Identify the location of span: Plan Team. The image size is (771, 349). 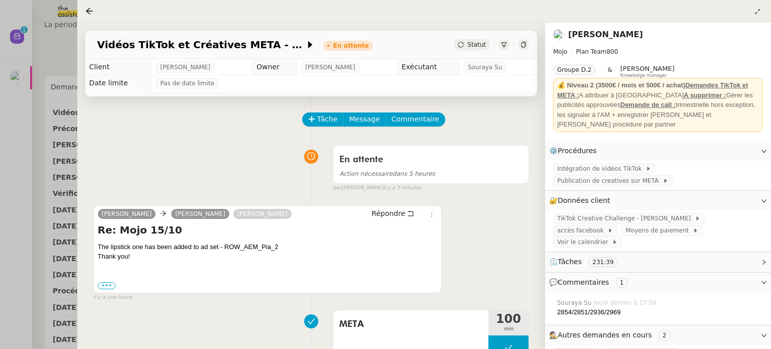
(591, 52).